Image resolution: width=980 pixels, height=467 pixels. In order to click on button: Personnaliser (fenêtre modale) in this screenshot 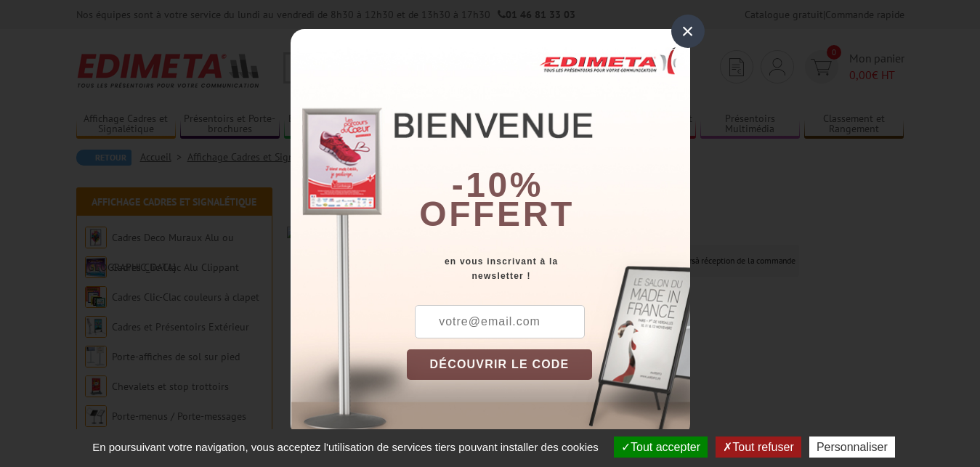, I will do `click(852, 447)`.